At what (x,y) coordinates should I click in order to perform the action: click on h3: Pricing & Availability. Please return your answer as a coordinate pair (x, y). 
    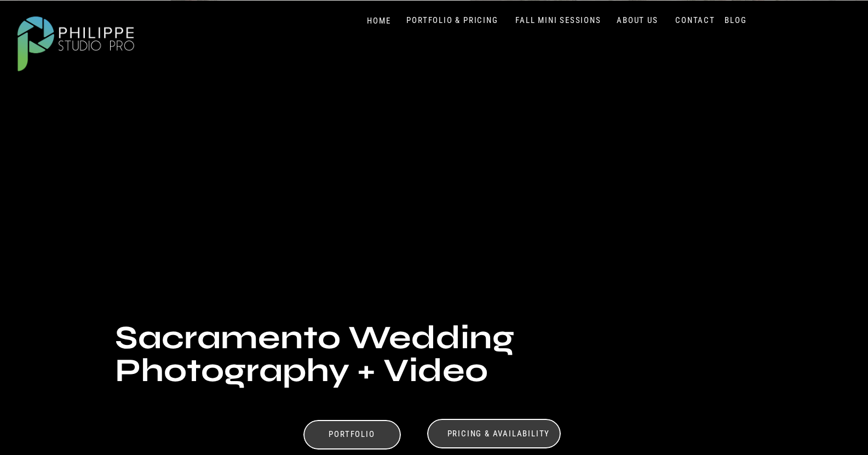
    Looking at the image, I should click on (499, 434).